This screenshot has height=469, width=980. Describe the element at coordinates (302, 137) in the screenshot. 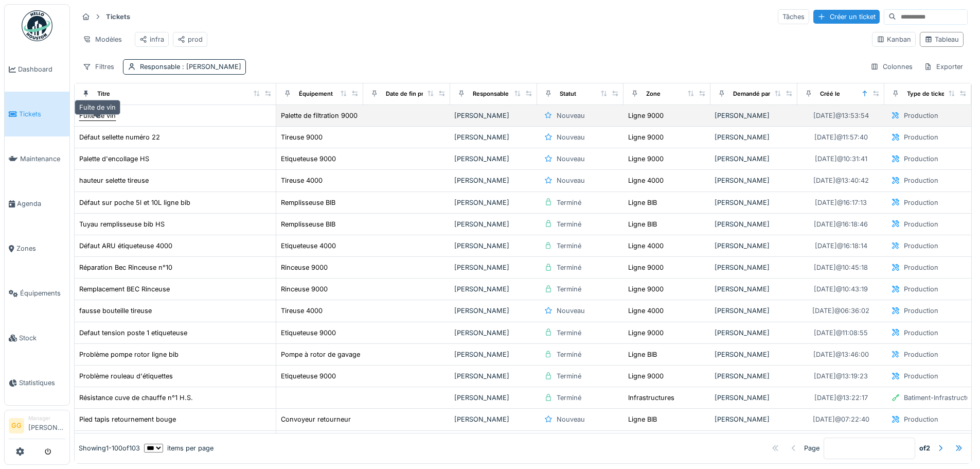

I see `div: Tireuse 9000` at that location.